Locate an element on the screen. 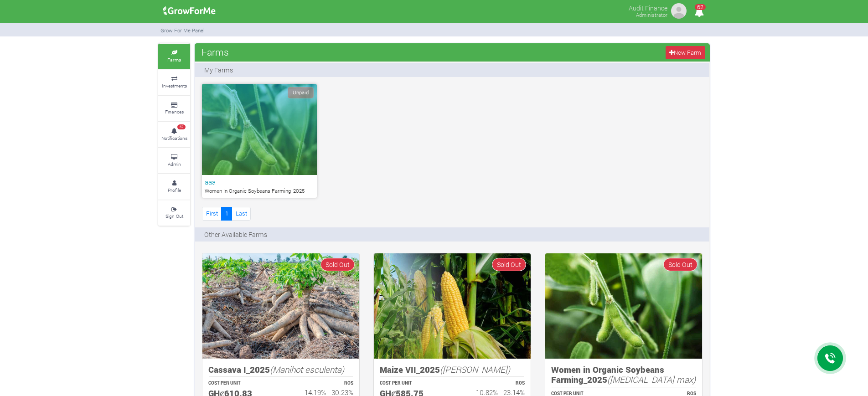 The image size is (868, 396). span: Farms is located at coordinates (215, 52).